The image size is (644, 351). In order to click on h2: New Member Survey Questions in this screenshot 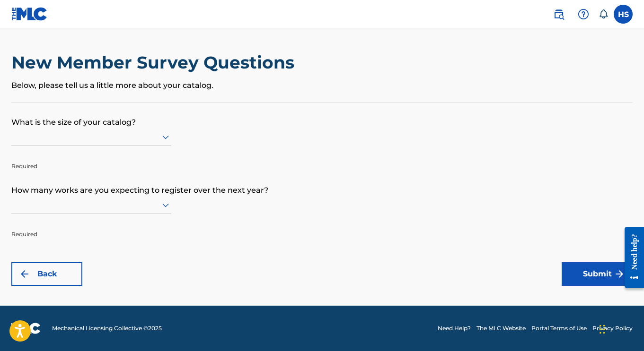, I will do `click(155, 62)`.